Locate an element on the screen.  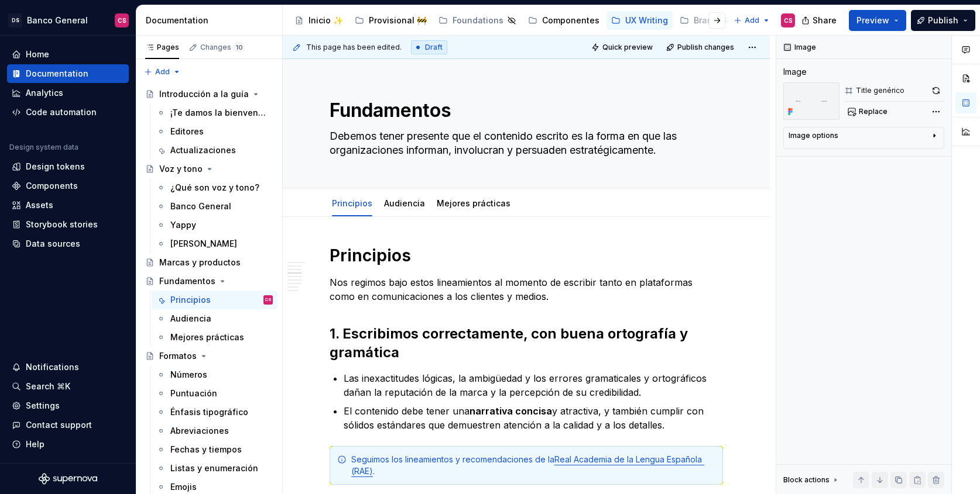
a: Components is located at coordinates (68, 186).